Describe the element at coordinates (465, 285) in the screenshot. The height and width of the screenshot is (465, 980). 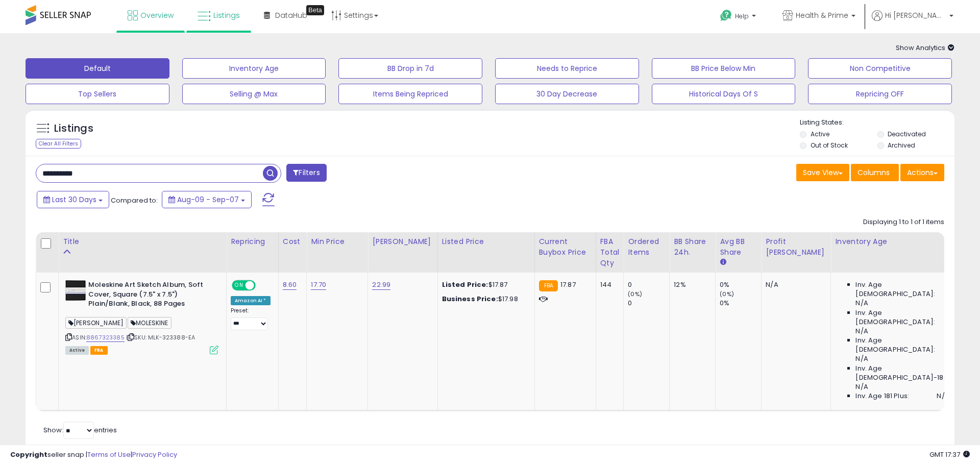
I see `b: Listed Price:` at that location.